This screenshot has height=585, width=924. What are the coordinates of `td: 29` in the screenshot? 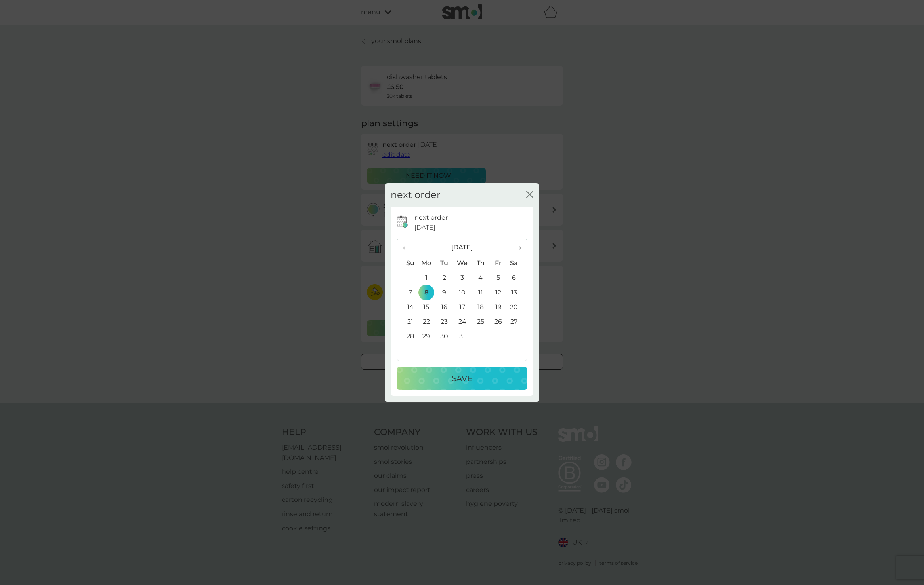 It's located at (426, 337).